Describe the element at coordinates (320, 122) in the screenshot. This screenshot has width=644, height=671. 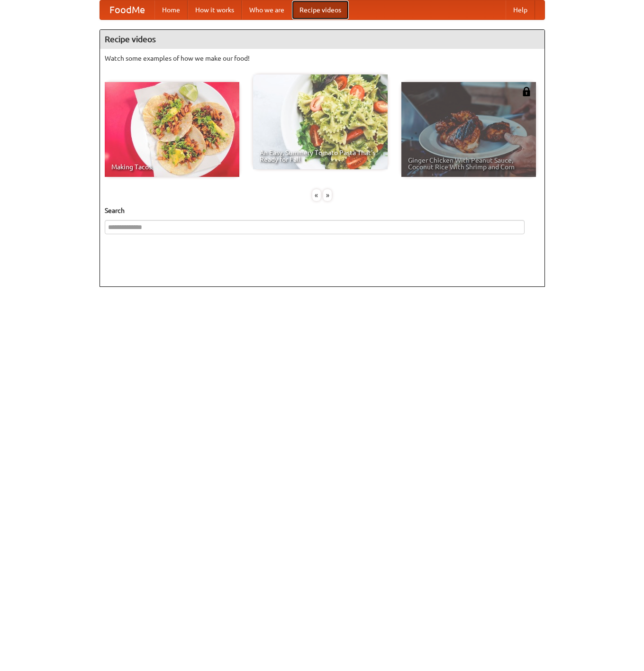
I see `a: An Easy, Summery Tomato Pasta That's Ready for Fall` at that location.